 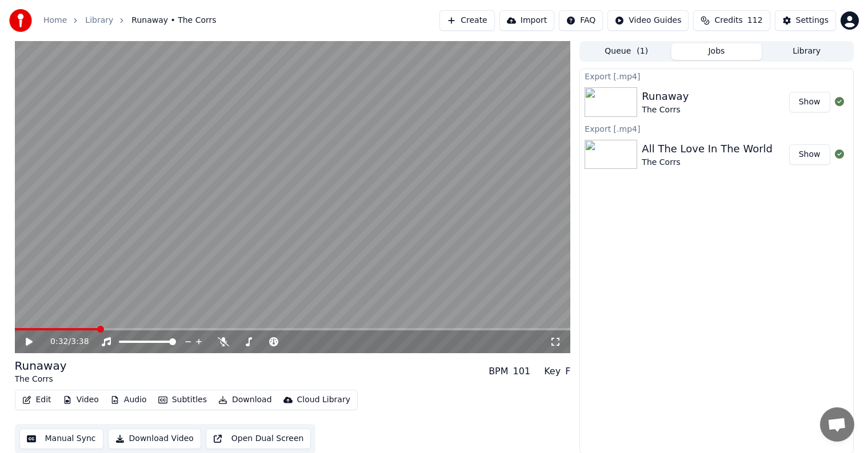 What do you see at coordinates (61, 439) in the screenshot?
I see `button: Manual Sync` at bounding box center [61, 439].